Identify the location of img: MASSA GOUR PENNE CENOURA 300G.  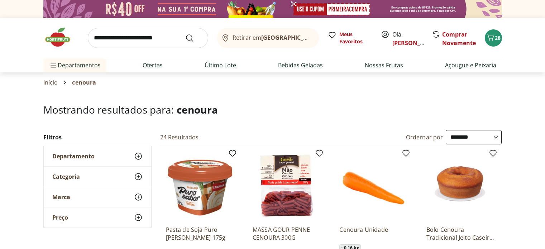
(286, 186).